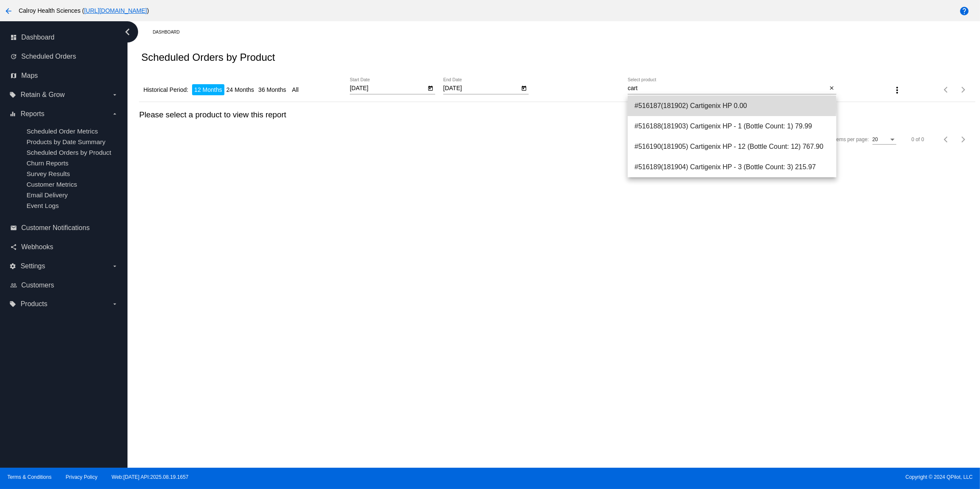  I want to click on span: #516187(181902) Cartigenix HP 0.00, so click(732, 106).